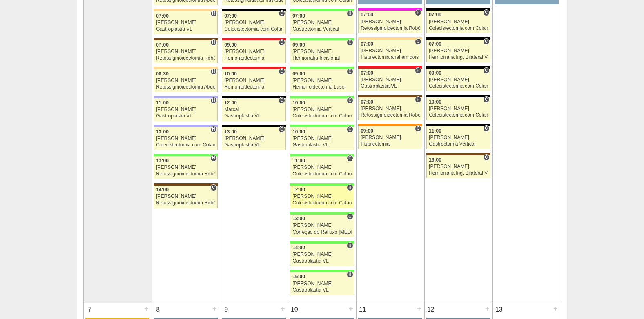 The height and width of the screenshot is (319, 644). I want to click on div: 9, so click(227, 310).